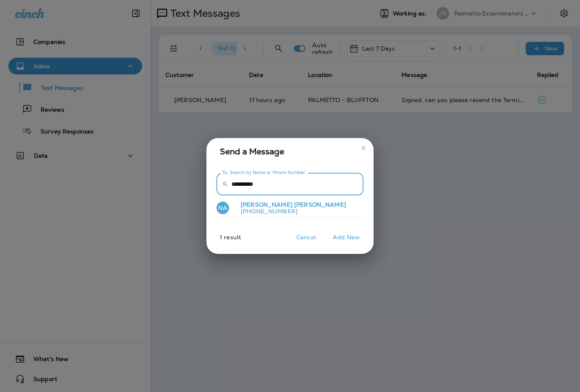 This screenshot has height=392, width=580. Describe the element at coordinates (346, 237) in the screenshot. I see `button: Add New` at that location.